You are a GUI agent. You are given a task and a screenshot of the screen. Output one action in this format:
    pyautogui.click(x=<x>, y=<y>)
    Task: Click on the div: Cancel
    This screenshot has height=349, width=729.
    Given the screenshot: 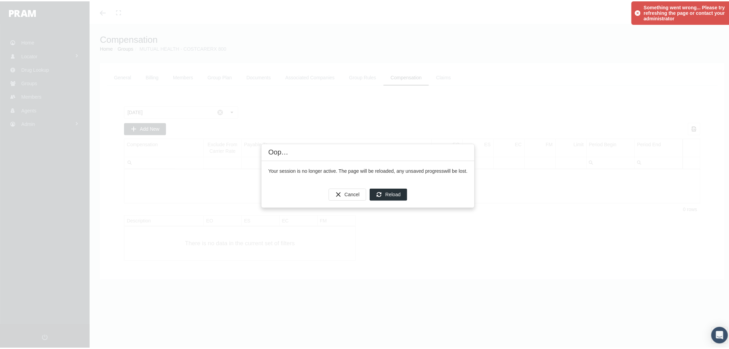 What is the action you would take?
    pyautogui.click(x=347, y=193)
    